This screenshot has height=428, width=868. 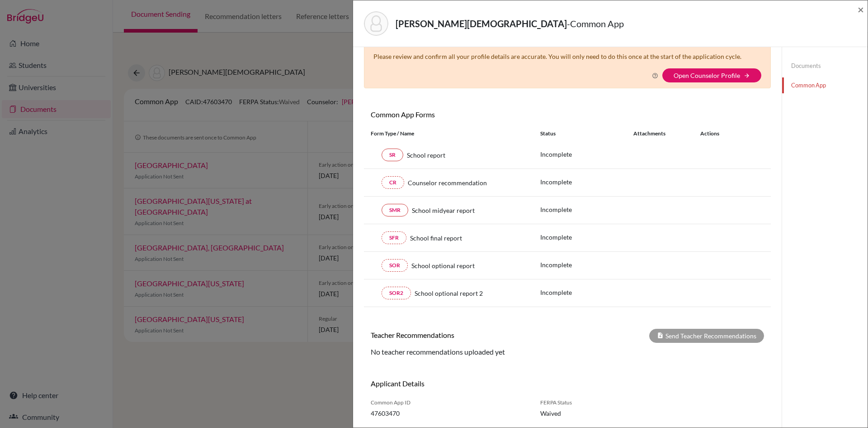 What do you see at coordinates (861, 9) in the screenshot?
I see `button: Close` at bounding box center [861, 9].